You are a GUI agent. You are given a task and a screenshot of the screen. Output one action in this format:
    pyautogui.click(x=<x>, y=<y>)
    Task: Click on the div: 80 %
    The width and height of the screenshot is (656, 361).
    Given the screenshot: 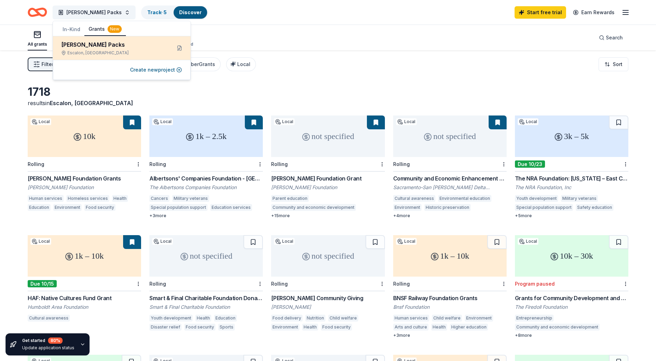 What is the action you would take?
    pyautogui.click(x=55, y=341)
    